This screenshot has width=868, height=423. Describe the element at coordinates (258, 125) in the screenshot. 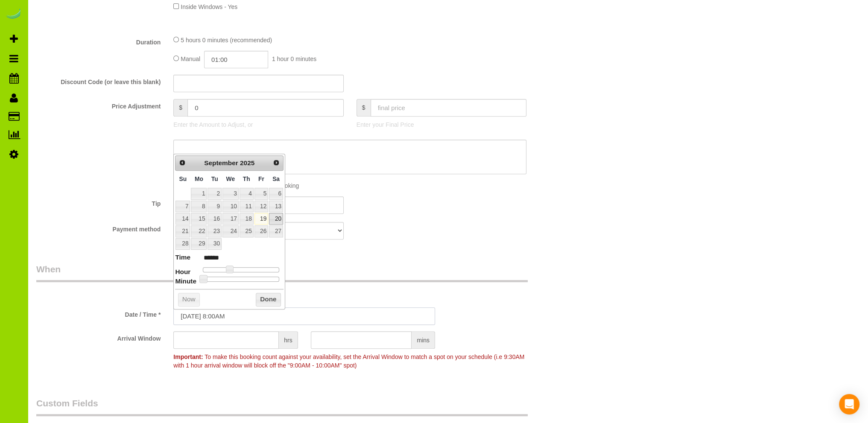

I see `p: Enter the Amount to Adjust, or` at that location.